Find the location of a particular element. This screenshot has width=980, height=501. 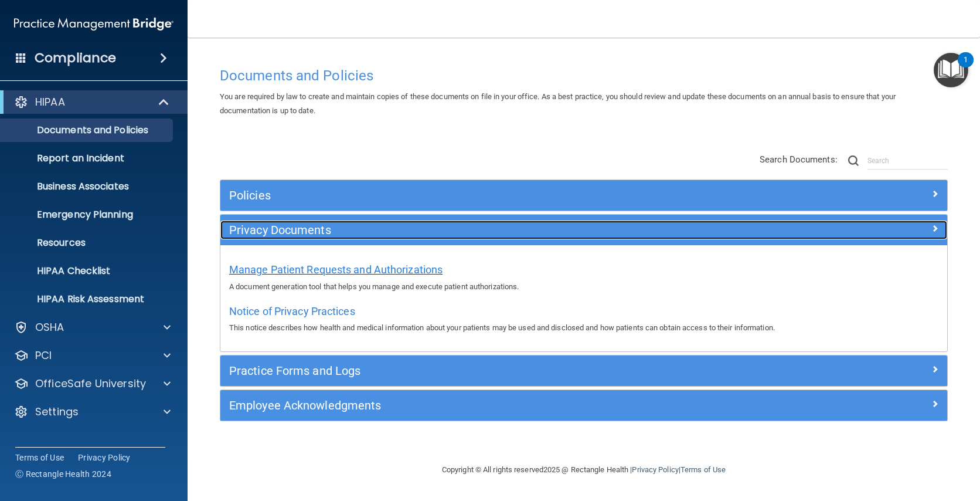

p: This notice describes how health and medical information about your patients may be used and disc... is located at coordinates (584, 328).